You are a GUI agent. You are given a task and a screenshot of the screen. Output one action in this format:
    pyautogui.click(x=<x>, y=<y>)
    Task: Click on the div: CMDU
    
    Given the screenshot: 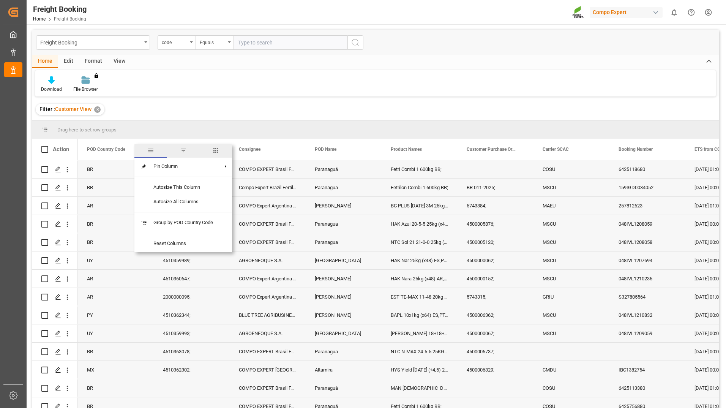 What is the action you would take?
    pyautogui.click(x=572, y=370)
    